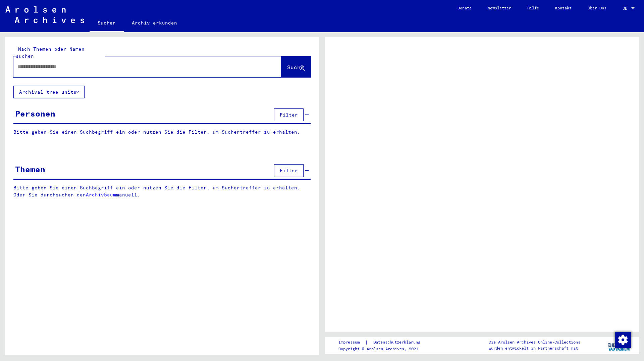  Describe the element at coordinates (352, 342) in the screenshot. I see `a: Impressum` at that location.